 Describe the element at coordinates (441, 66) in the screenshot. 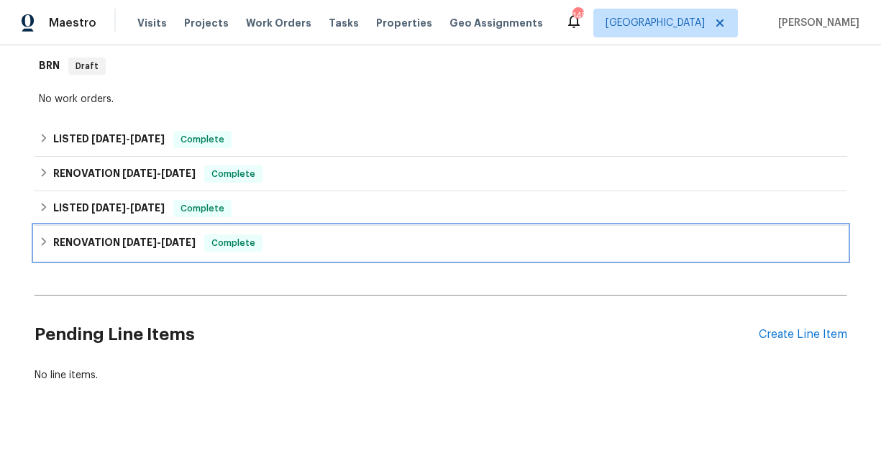

I see `div: BRN Draft` at that location.